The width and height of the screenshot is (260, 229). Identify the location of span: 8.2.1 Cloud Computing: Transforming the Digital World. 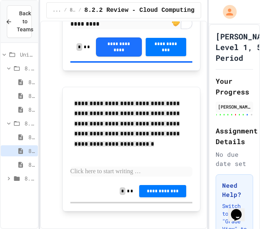
(31, 137).